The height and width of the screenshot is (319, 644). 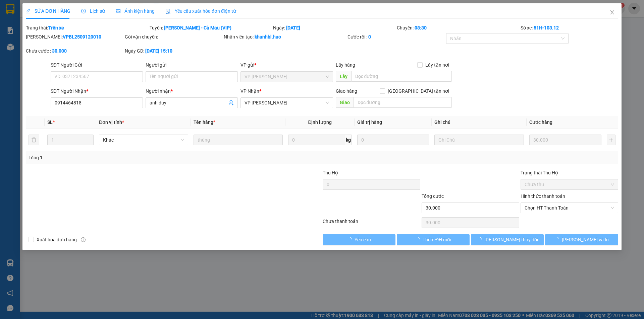 I want to click on span: Chưa thu, so click(x=569, y=185).